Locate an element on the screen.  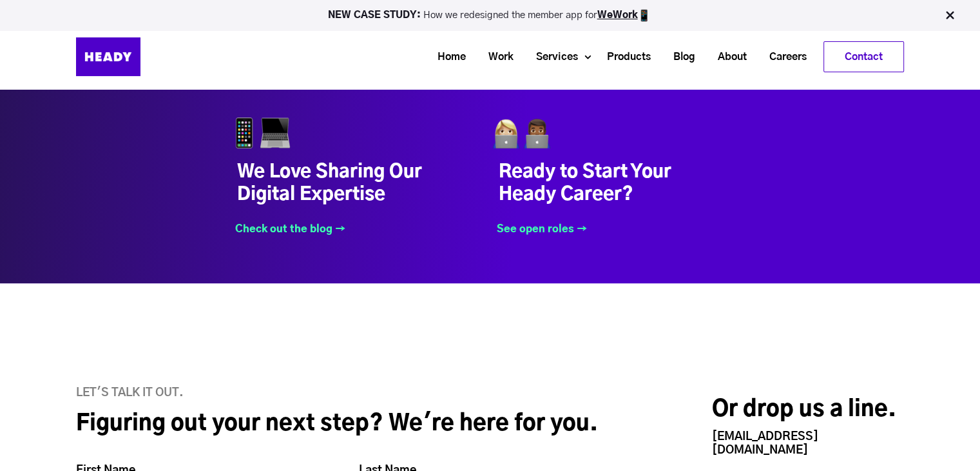
a: Check out the blog → is located at coordinates (286, 229).